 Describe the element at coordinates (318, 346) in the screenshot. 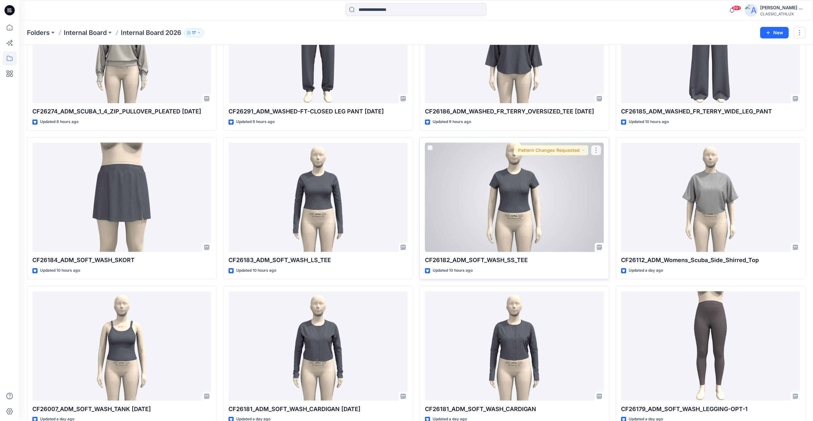

I see `a: CF26181_ADM_SOFT_WASH_CARDIGAN 11OCT25` at that location.